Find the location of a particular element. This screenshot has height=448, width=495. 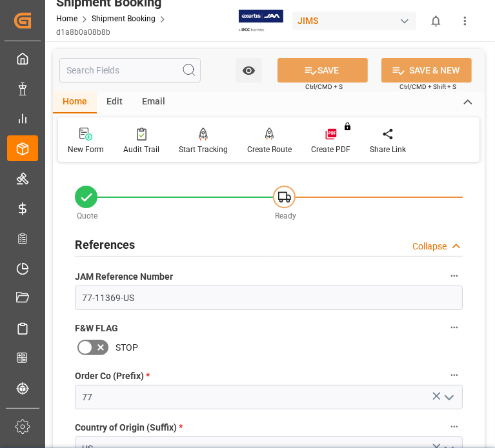

span: F&W FLAG is located at coordinates (96, 328).